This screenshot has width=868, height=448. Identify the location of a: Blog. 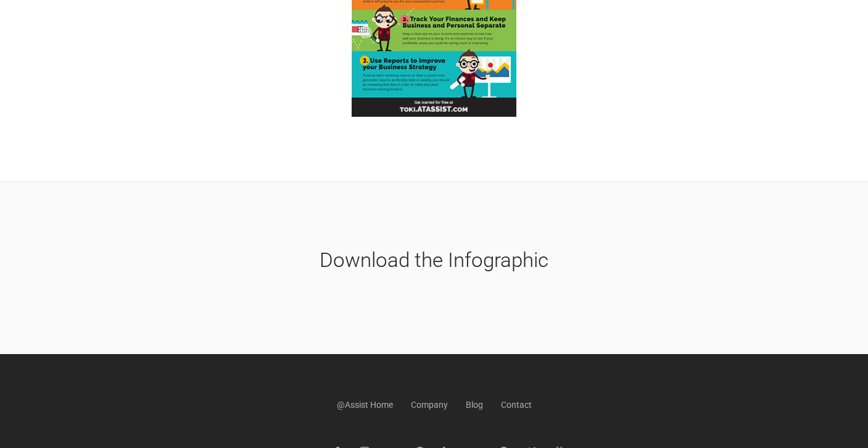
(474, 404).